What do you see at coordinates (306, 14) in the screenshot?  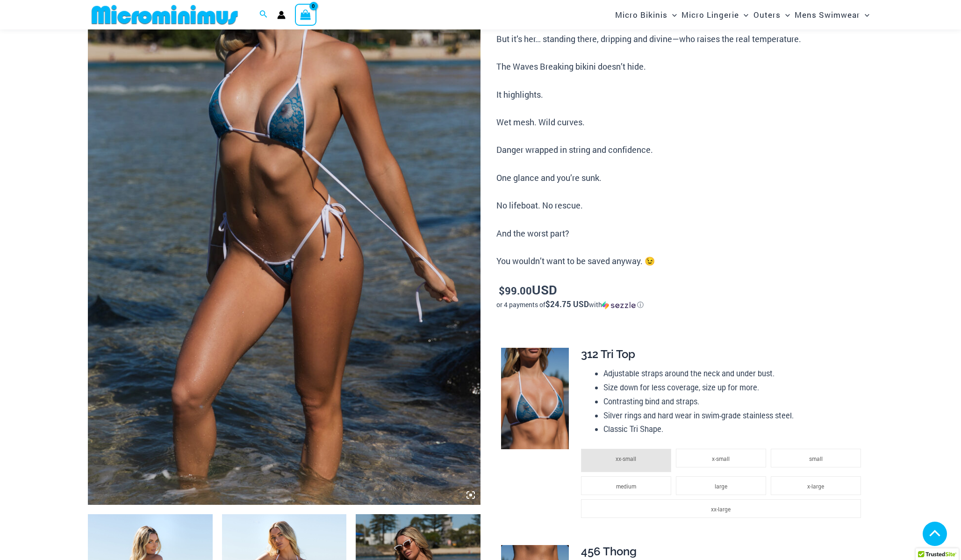 I see `a: View Shopping Cart, empty` at bounding box center [306, 14].